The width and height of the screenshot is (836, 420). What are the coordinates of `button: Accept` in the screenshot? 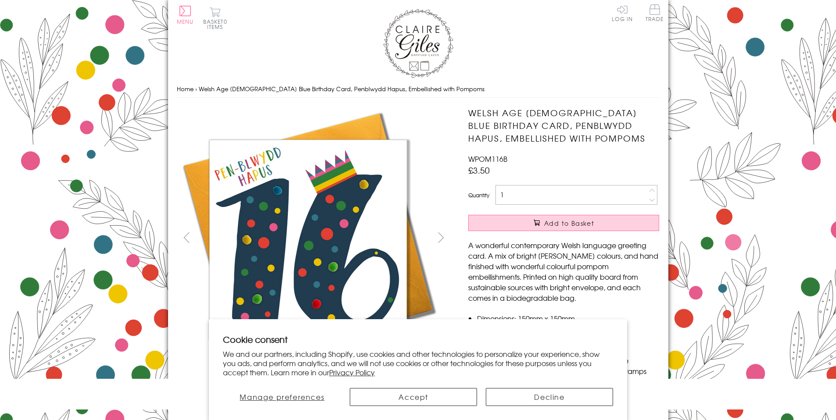 It's located at (413, 397).